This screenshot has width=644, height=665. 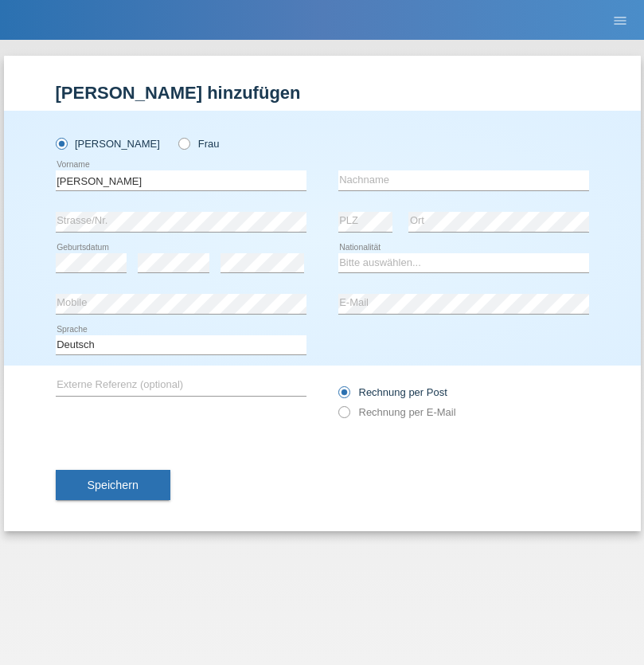 What do you see at coordinates (393, 392) in the screenshot?
I see `label: Rechnung per Post` at bounding box center [393, 392].